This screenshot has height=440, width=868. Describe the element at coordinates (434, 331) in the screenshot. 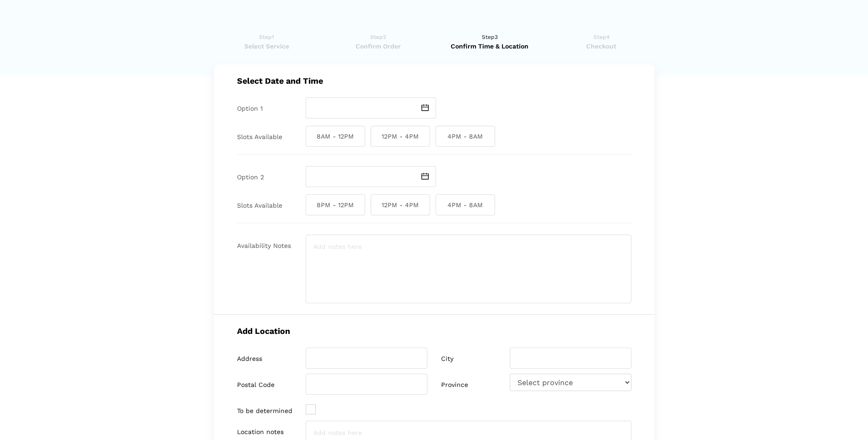

I see `h5: Add Location` at that location.